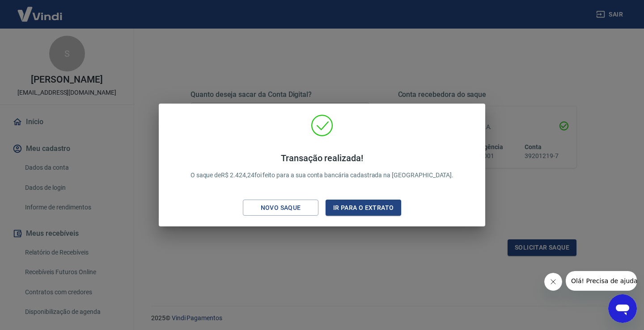 This screenshot has width=644, height=330. Describe the element at coordinates (363, 208) in the screenshot. I see `button: Ir para o extrato` at that location.